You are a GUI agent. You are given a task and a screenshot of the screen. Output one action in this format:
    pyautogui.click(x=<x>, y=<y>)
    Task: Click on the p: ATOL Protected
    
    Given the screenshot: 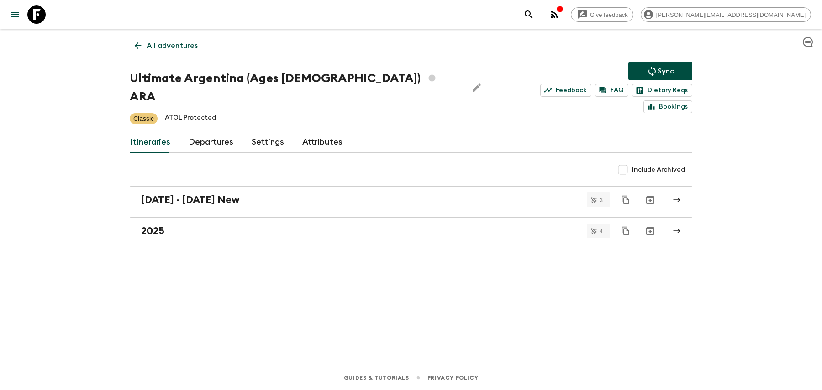 What is the action you would take?
    pyautogui.click(x=190, y=119)
    